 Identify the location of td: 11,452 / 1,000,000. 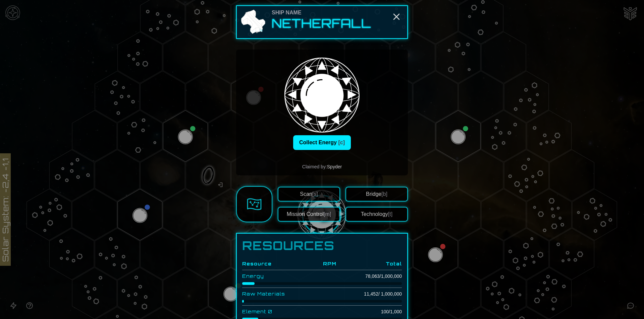
(369, 294).